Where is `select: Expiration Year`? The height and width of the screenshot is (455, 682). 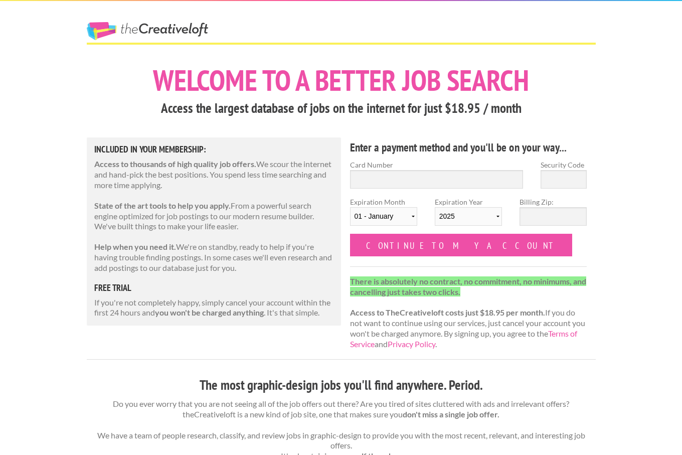
select: Expiration Year is located at coordinates (468, 216).